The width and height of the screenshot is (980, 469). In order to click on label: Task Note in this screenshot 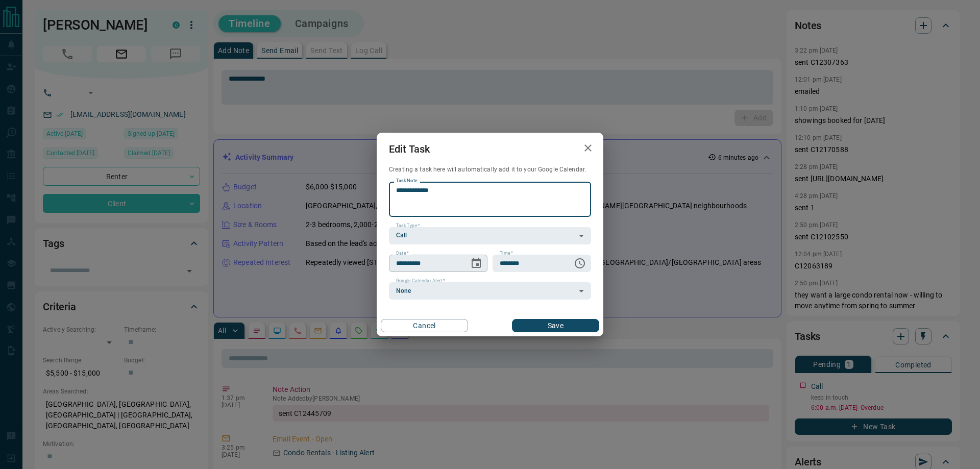, I will do `click(406, 180)`.